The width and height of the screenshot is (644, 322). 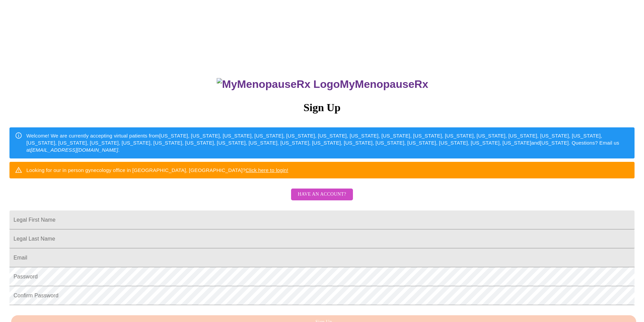 What do you see at coordinates (322, 108) in the screenshot?
I see `h3: Sign Up` at bounding box center [322, 108].